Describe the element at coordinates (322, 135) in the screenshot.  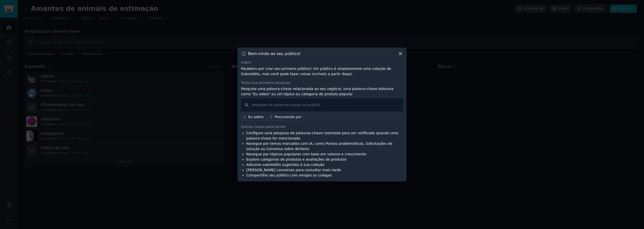
I see `font: Configure uma pesquisa de palavras-chave rastreada para ser notificado quando uma palavra-chave f...` at that location.